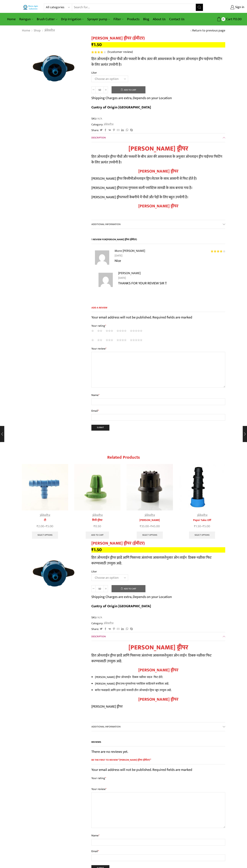  What do you see at coordinates (54, 68) in the screenshot?
I see `img: od` at bounding box center [54, 68].